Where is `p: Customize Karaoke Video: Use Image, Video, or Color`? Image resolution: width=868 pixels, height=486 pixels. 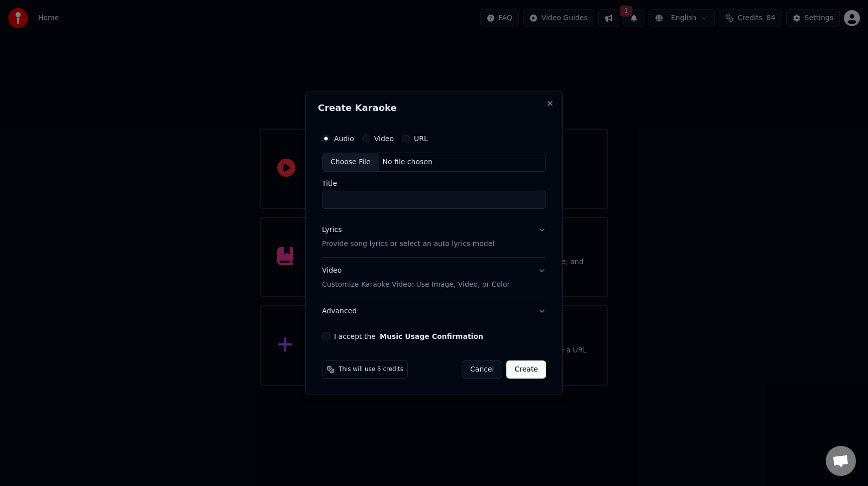 p: Customize Karaoke Video: Use Image, Video, or Color is located at coordinates (416, 284).